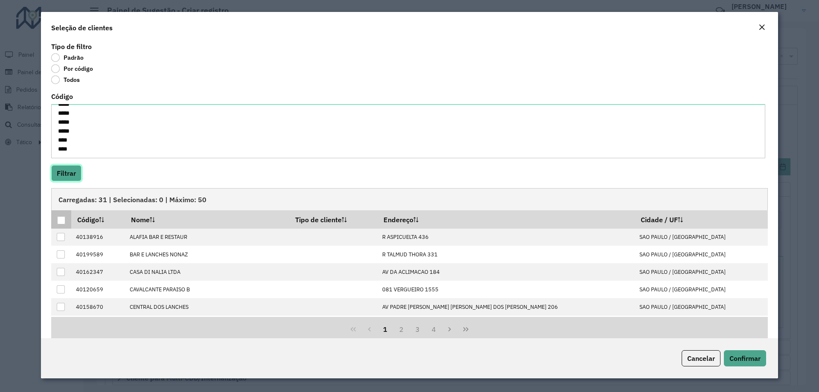 The width and height of the screenshot is (819, 392). Describe the element at coordinates (506, 237) in the screenshot. I see `td: R ASPICUELTA 436` at that location.